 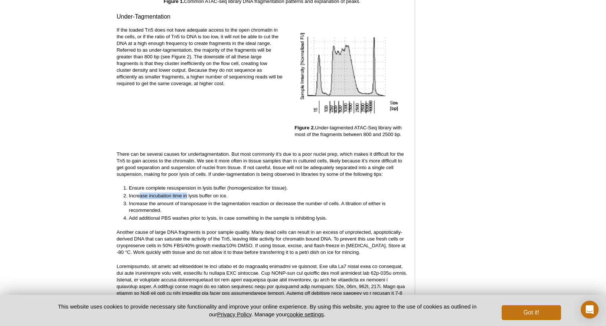 What do you see at coordinates (590, 310) in the screenshot?
I see `div: Open Intercom Messenger` at bounding box center [590, 310].